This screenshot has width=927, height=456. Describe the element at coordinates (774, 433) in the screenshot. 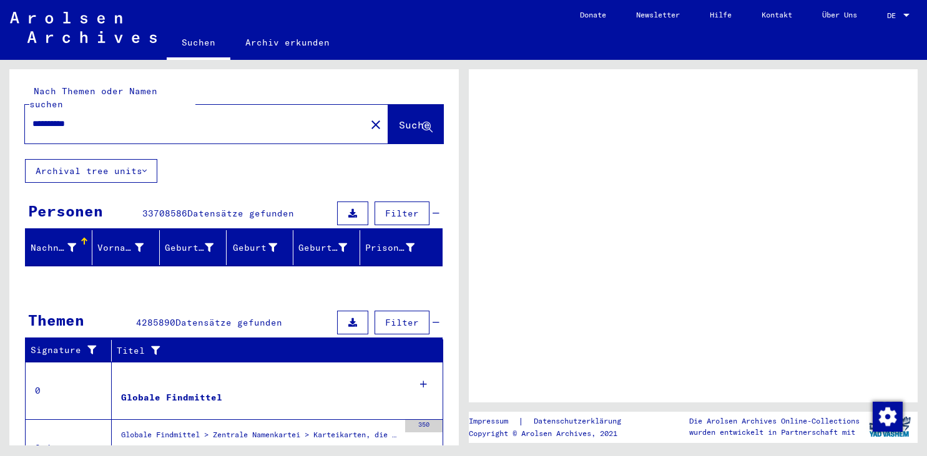

I see `p: wurden entwickelt in Partnerschaft mit` at that location.